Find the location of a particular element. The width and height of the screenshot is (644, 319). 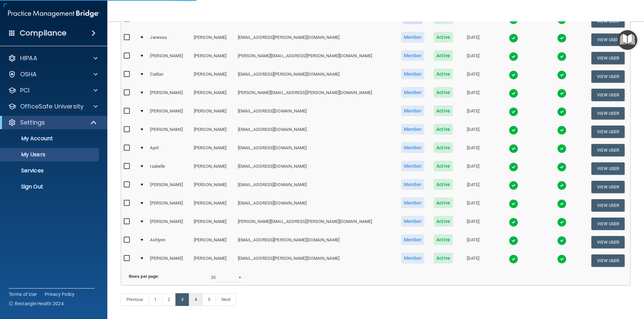

button: Open Resource Center is located at coordinates (627, 40).